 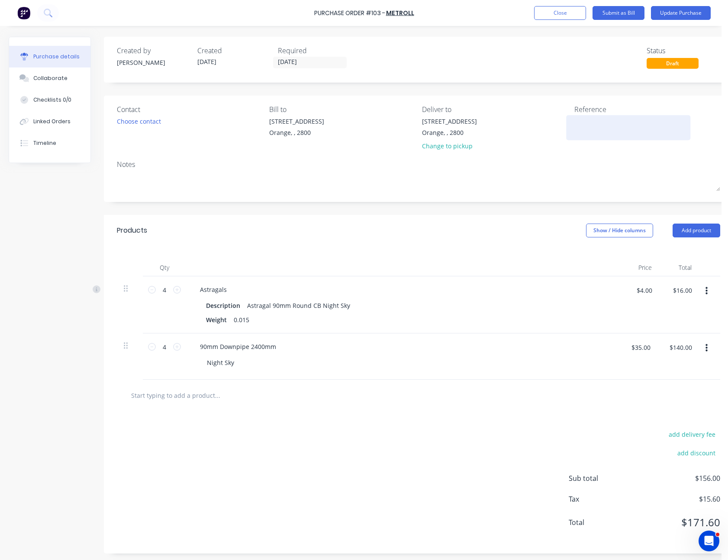 I want to click on div: Deliver to, so click(x=495, y=110).